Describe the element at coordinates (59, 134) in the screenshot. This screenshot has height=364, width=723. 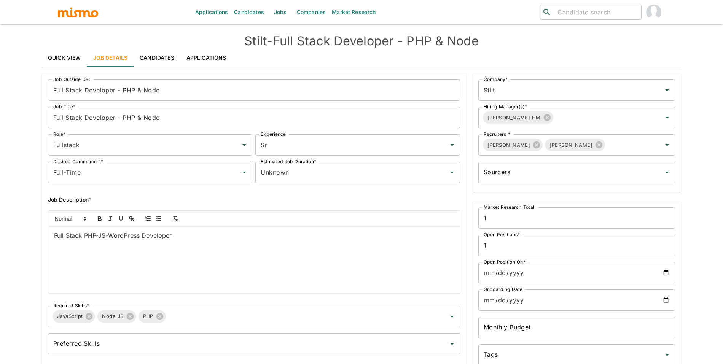
I see `label: Role*` at that location.